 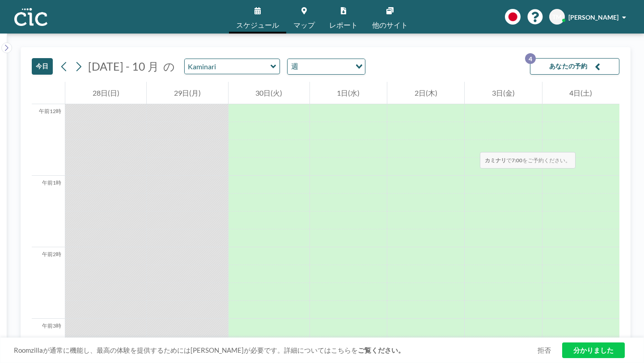 I want to click on font: の, so click(x=169, y=66).